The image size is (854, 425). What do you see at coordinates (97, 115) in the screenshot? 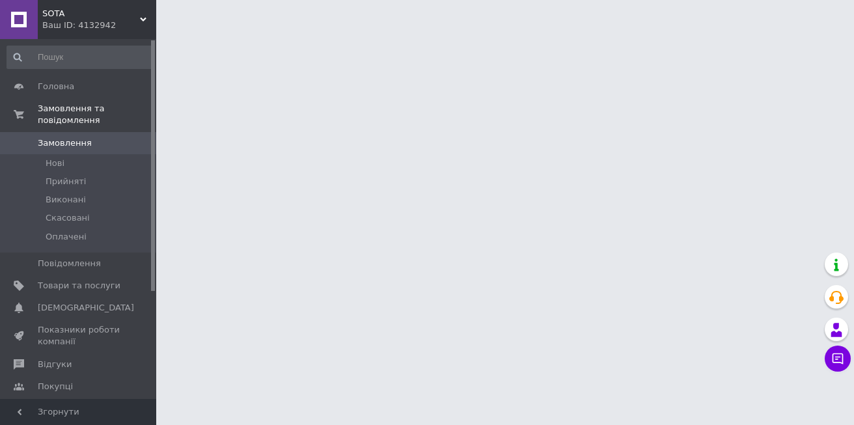
I see `span: Замовлення та повідомлення` at bounding box center [97, 115].